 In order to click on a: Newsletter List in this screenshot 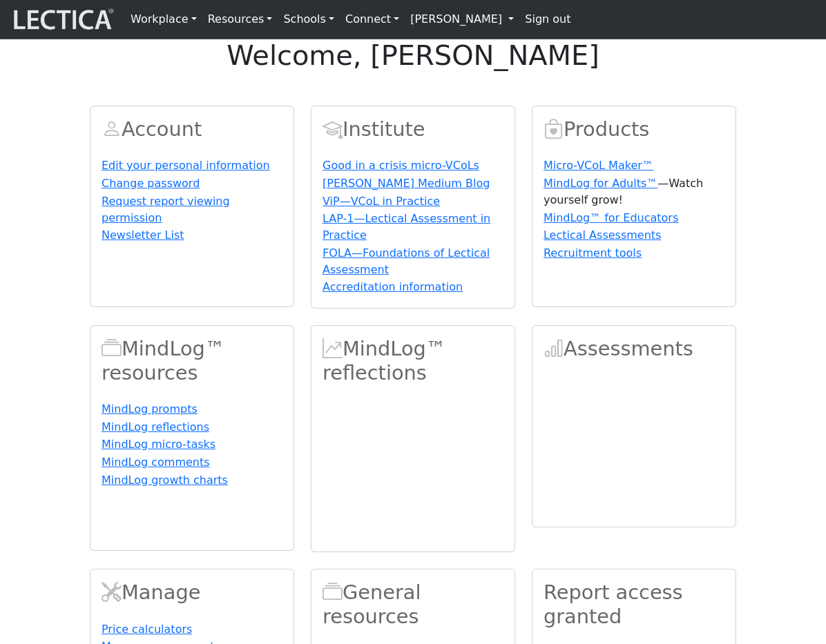, I will do `click(143, 235)`.